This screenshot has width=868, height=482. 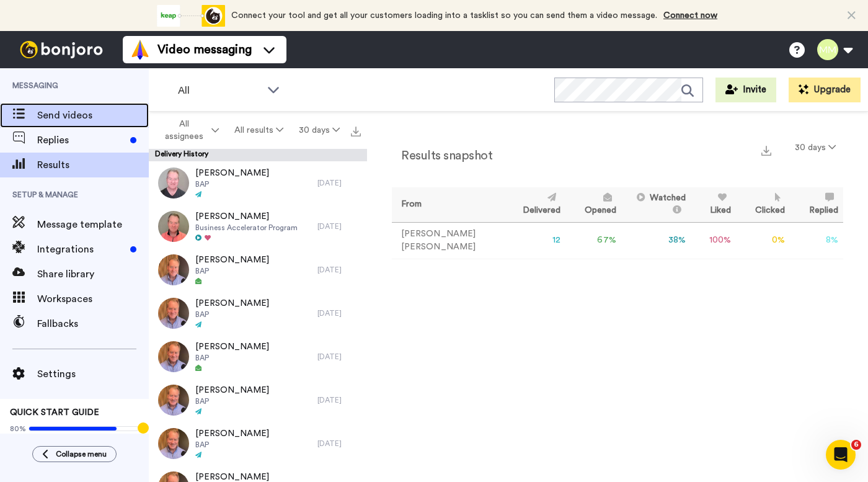 What do you see at coordinates (174, 226) in the screenshot?
I see `img: 9e043665-3c67-4435-8631-b63694811130-thumb.jpg` at bounding box center [174, 226].